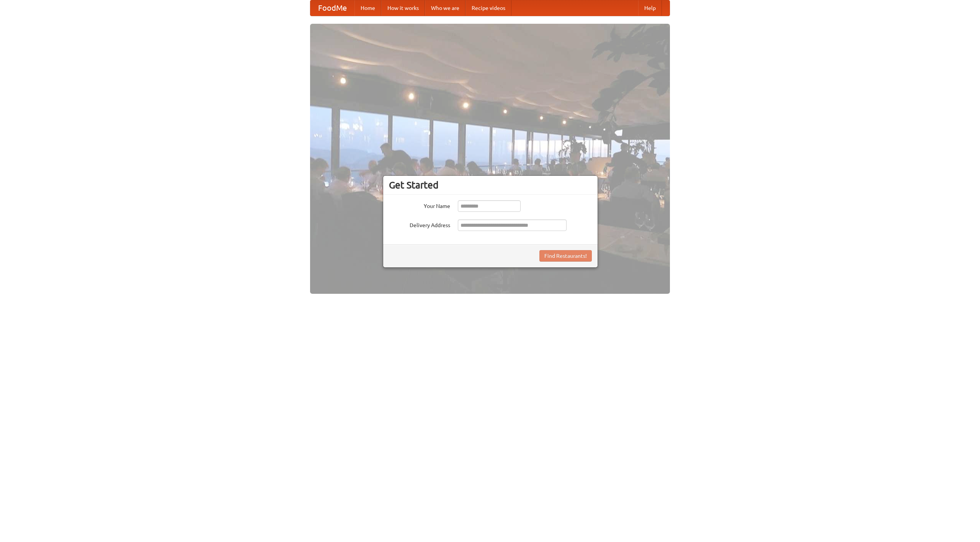 The image size is (980, 542). Describe the element at coordinates (445, 8) in the screenshot. I see `a: Who we are` at that location.